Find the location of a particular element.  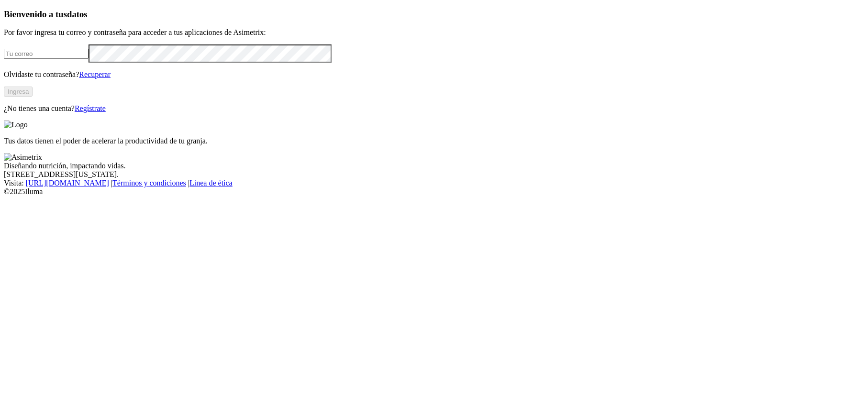

div: © 2025 Iluma is located at coordinates (434, 192).